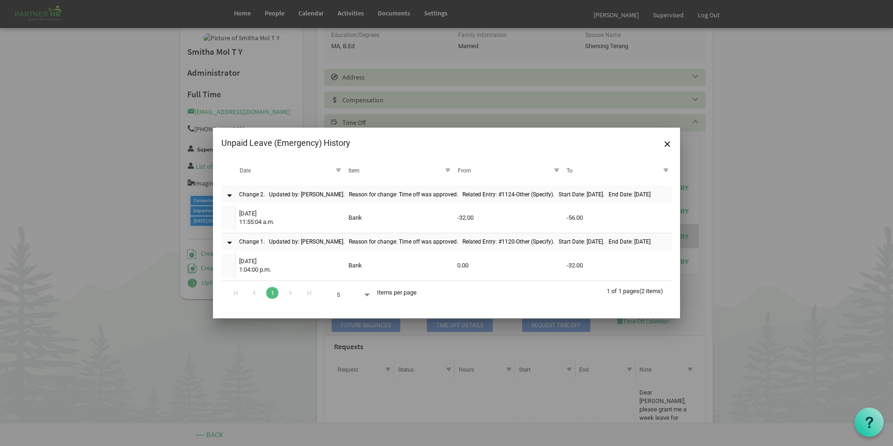 The image size is (893, 446). Describe the element at coordinates (651, 291) in the screenshot. I see `span: (2 items)` at that location.